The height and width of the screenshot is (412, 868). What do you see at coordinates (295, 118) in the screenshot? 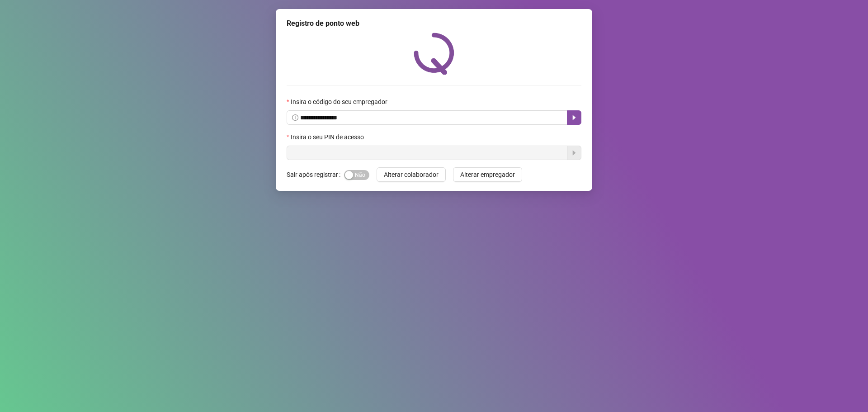
I see `span: info-circle` at bounding box center [295, 118].